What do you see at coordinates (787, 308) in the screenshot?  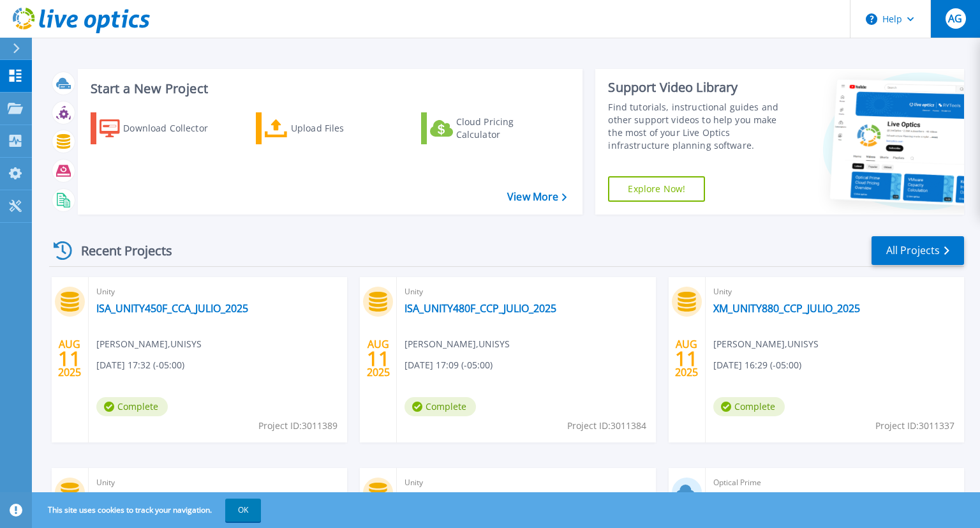 I see `a: XM_UNITY880_CCP_JULIO_2025` at bounding box center [787, 308].